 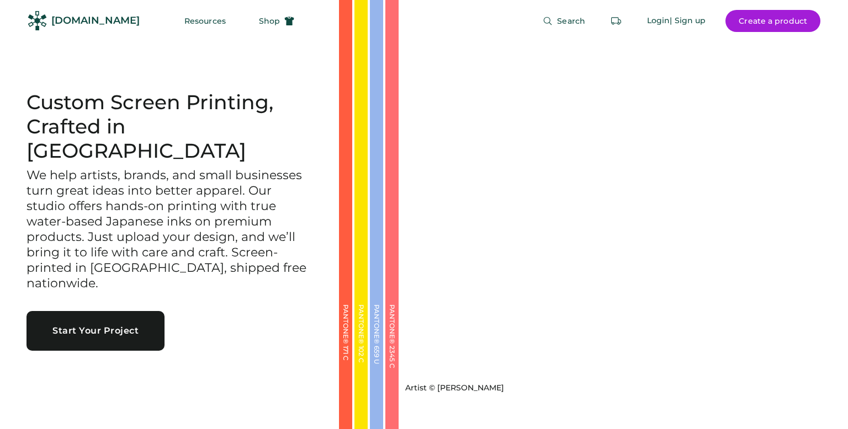 What do you see at coordinates (571, 21) in the screenshot?
I see `span: Search` at bounding box center [571, 21].